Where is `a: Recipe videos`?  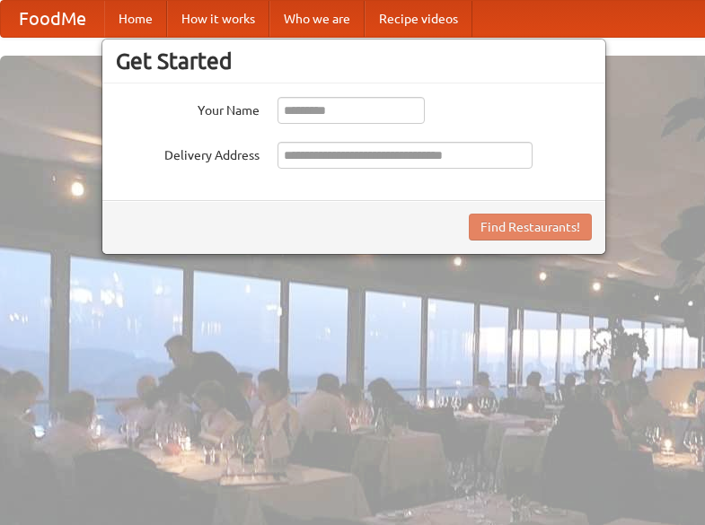 a: Recipe videos is located at coordinates (419, 19).